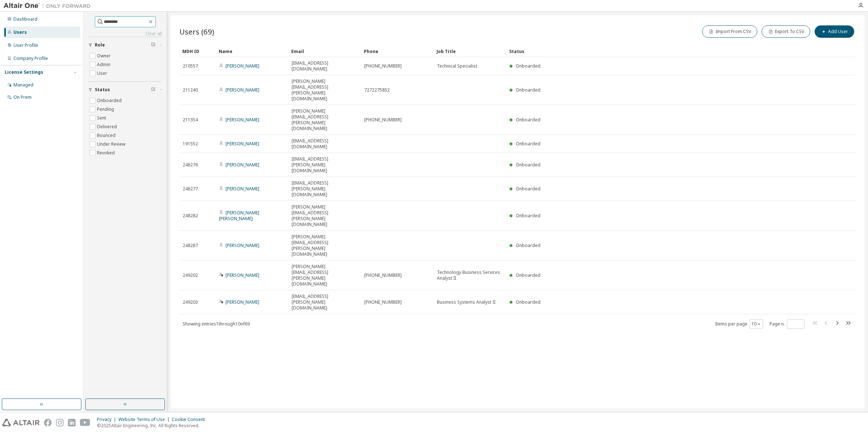  I want to click on div: On Prem, so click(23, 98).